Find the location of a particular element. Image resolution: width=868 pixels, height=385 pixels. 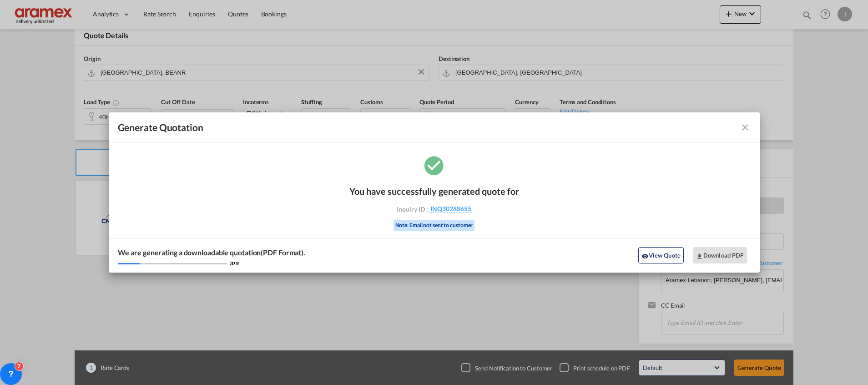

div: Inquiry ID : is located at coordinates (434, 209).